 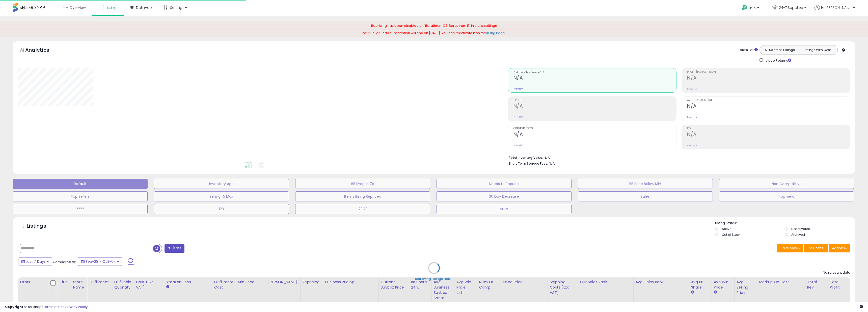 What do you see at coordinates (769, 129) in the screenshot?
I see `span: ROI` at bounding box center [769, 129].